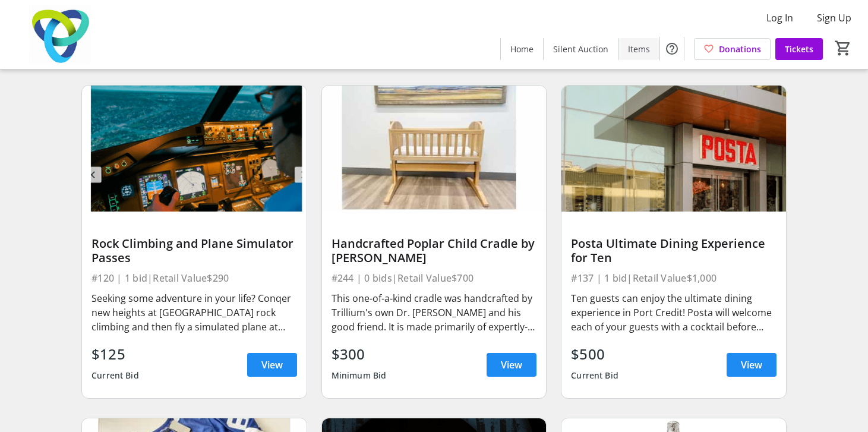  Describe the element at coordinates (674, 251) in the screenshot. I see `div: Posta Ultimate Dining Experience for Ten` at that location.